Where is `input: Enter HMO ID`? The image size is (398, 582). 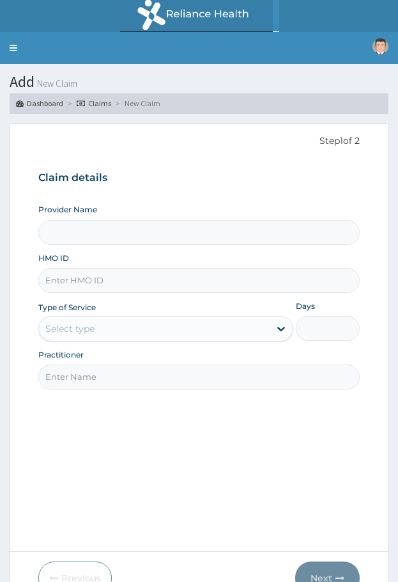 input: Enter HMO ID is located at coordinates (199, 280).